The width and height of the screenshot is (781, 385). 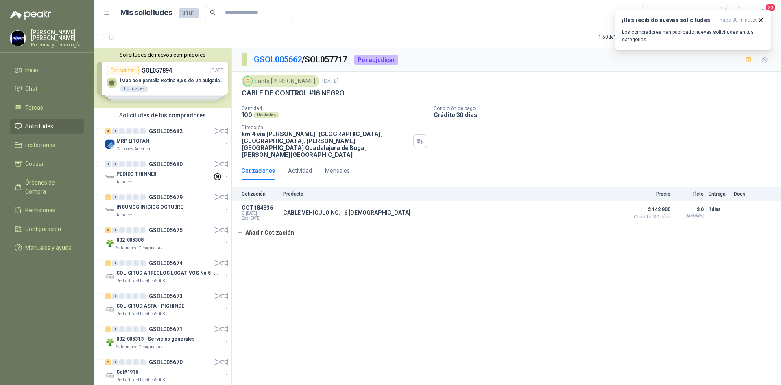 What do you see at coordinates (108, 230) in the screenshot?
I see `div: 5` at bounding box center [108, 230].